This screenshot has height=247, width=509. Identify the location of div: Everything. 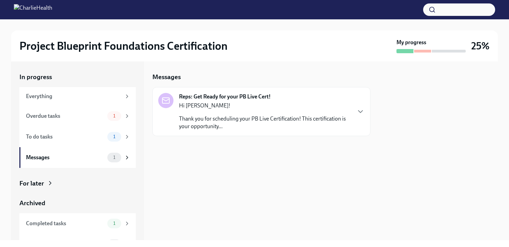
(73, 97).